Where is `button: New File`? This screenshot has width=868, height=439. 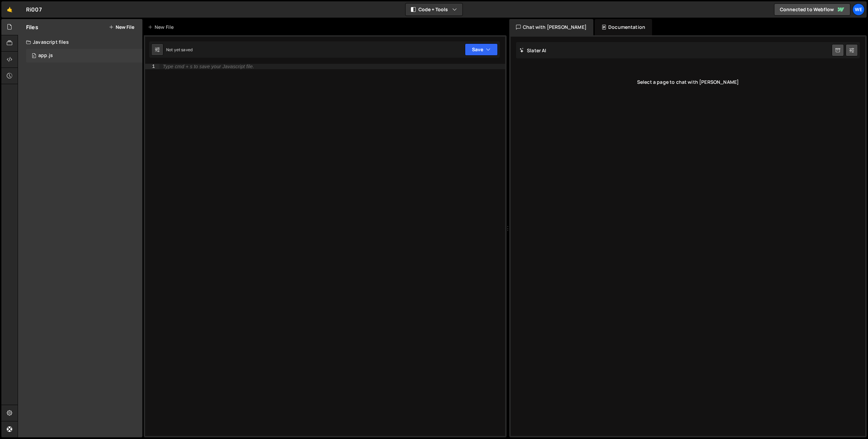 button: New File is located at coordinates (122, 27).